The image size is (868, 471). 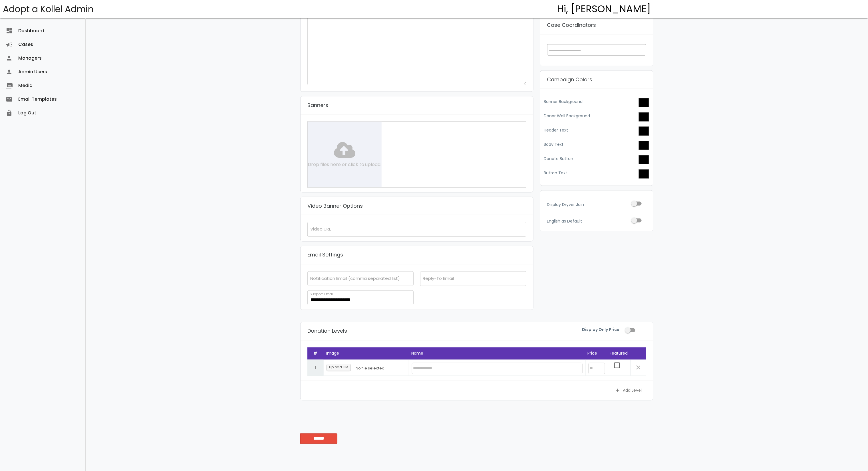 I want to click on span: add, so click(x=618, y=390).